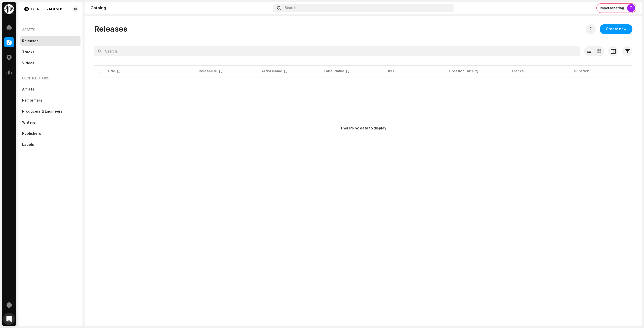 This screenshot has width=644, height=328. Describe the element at coordinates (50, 101) in the screenshot. I see `re-m-nav-item: Performers` at that location.